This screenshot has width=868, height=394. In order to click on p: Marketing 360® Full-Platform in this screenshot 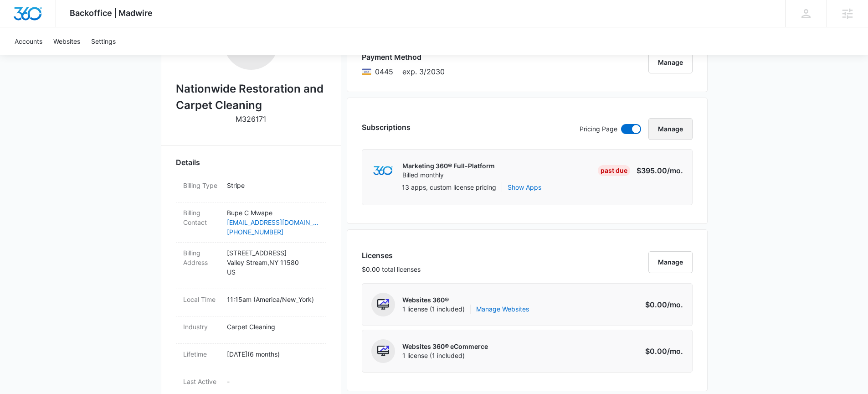, I will do `click(448, 166)`.